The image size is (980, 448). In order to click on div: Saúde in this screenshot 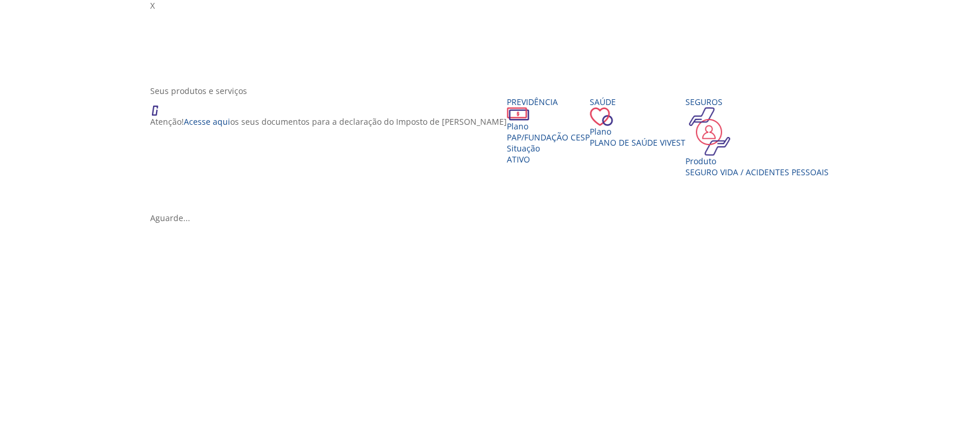, I will do `click(637, 101)`.